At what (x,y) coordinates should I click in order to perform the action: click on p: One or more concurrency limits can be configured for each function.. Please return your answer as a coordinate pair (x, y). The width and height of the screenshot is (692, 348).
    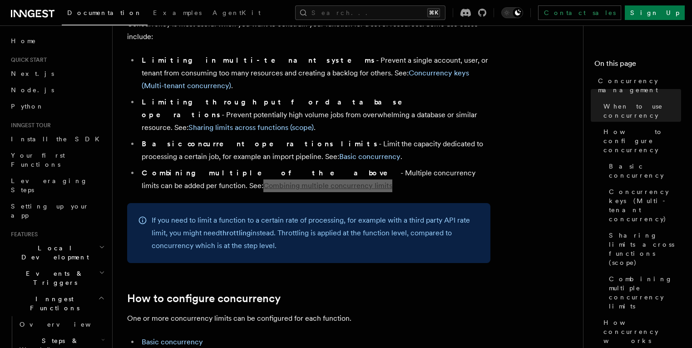
    Looking at the image, I should click on (309, 318).